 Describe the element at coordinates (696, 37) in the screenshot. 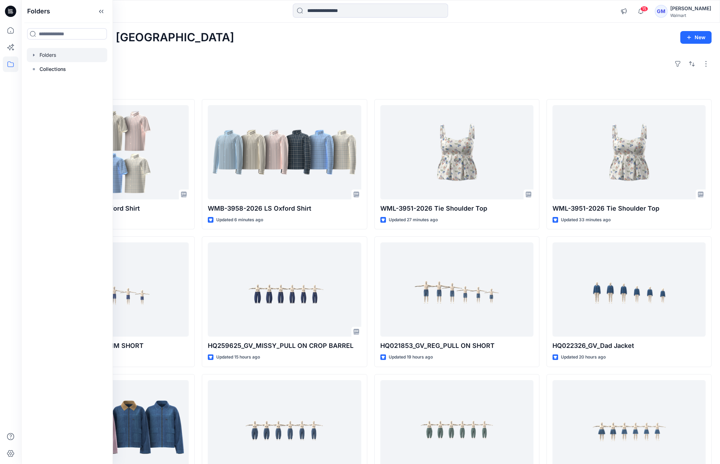

I see `button: New` at that location.